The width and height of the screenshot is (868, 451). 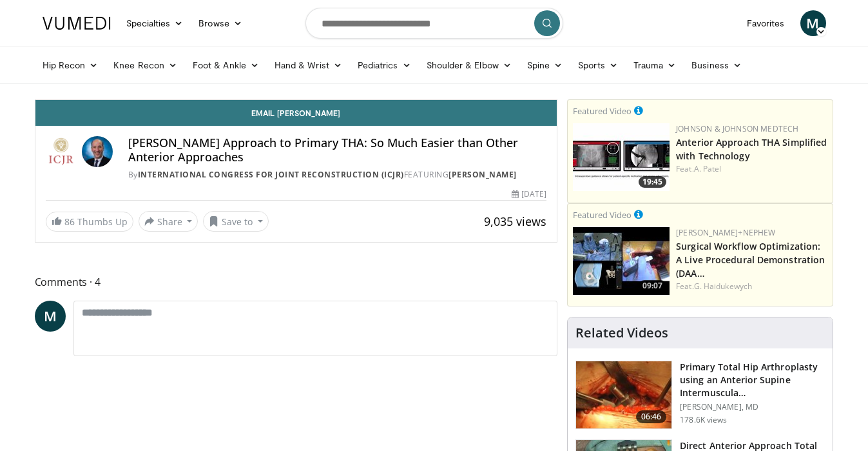 What do you see at coordinates (545, 65) in the screenshot?
I see `a: Spine` at bounding box center [545, 65].